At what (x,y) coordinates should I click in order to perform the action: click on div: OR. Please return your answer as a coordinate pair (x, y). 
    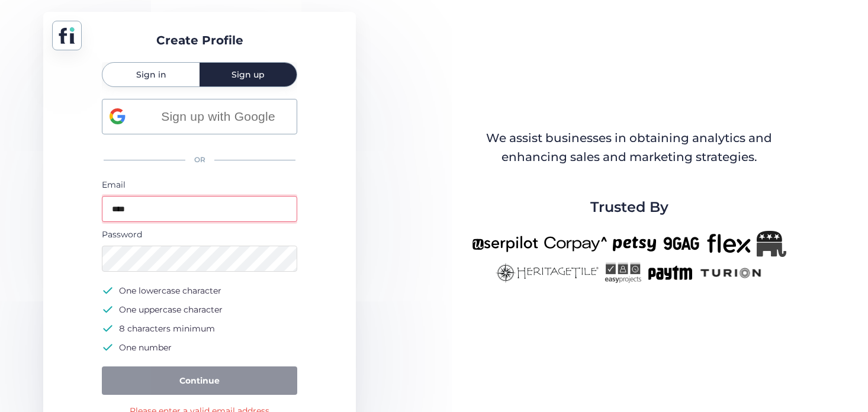
    Looking at the image, I should click on (199, 160).